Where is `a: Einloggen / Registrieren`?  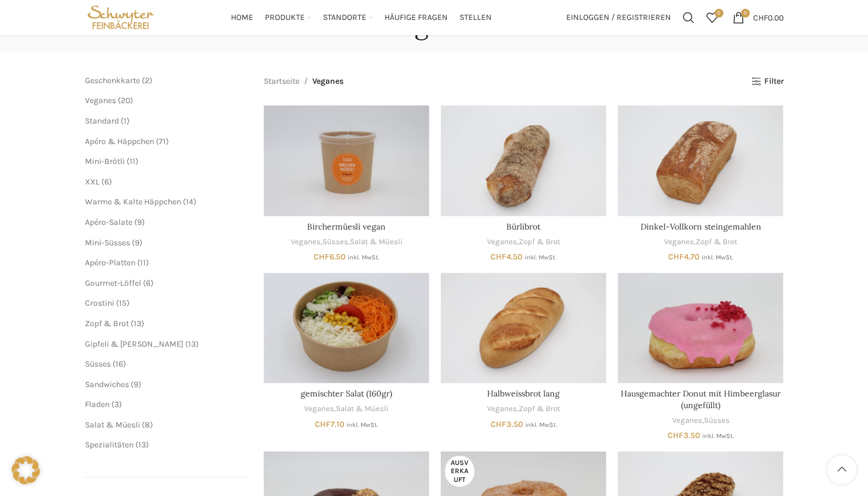
a: Einloggen / Registrieren is located at coordinates (618, 17).